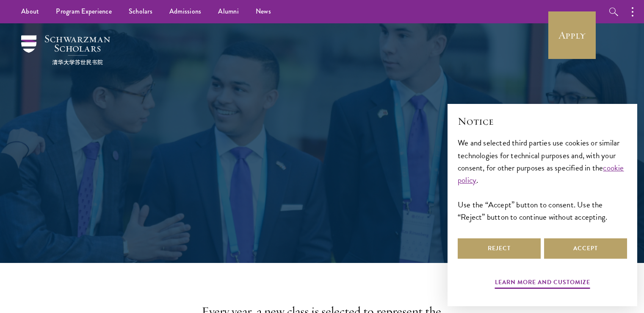 This screenshot has height=313, width=644. Describe the element at coordinates (543, 121) in the screenshot. I see `h2: Notice` at that location.